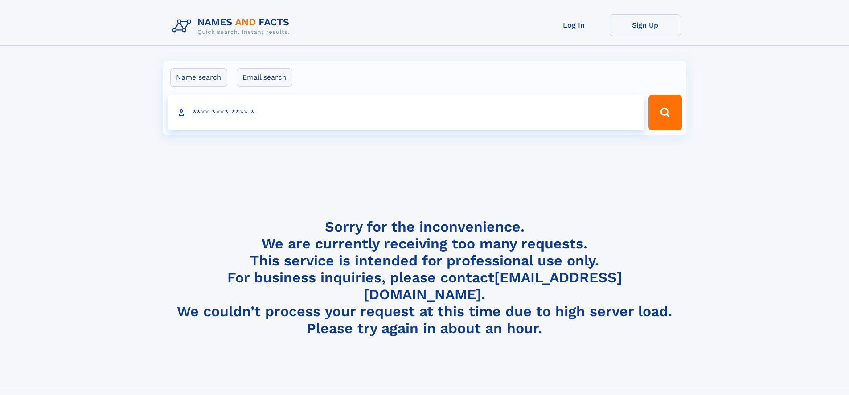  What do you see at coordinates (233, 26) in the screenshot?
I see `img: Logo Names and Facts` at bounding box center [233, 26].